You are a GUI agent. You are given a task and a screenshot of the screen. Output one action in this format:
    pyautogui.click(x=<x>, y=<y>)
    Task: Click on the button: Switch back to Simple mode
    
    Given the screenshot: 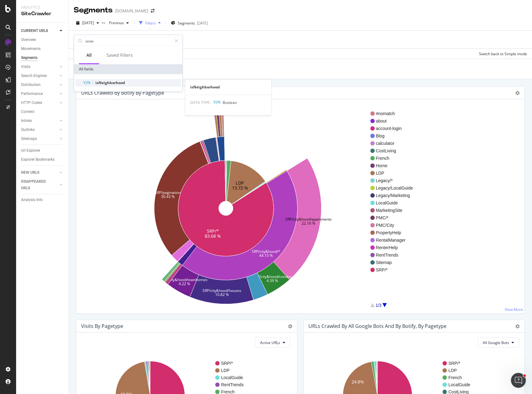 What is the action you would take?
    pyautogui.click(x=502, y=54)
    